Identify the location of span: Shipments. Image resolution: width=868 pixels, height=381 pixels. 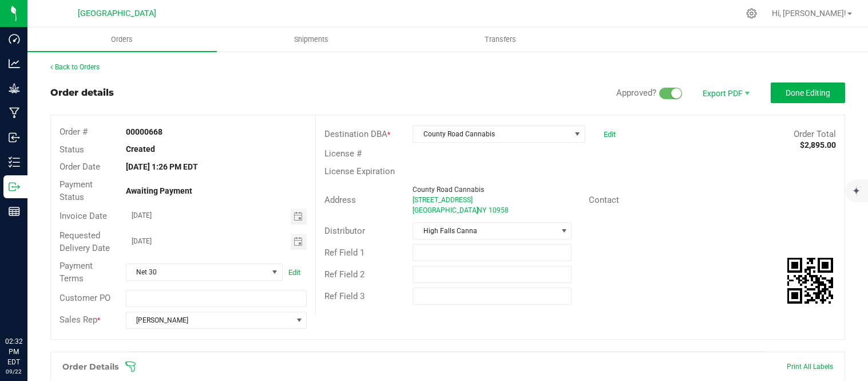
(311, 39).